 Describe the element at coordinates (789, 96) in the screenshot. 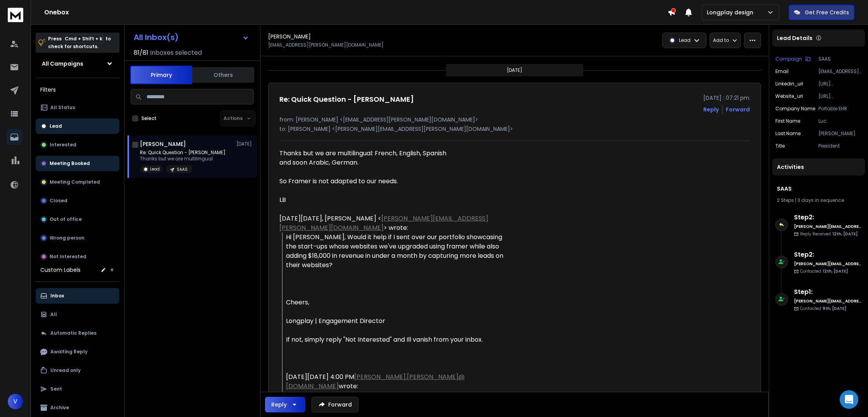

I see `p: website_url` at that location.